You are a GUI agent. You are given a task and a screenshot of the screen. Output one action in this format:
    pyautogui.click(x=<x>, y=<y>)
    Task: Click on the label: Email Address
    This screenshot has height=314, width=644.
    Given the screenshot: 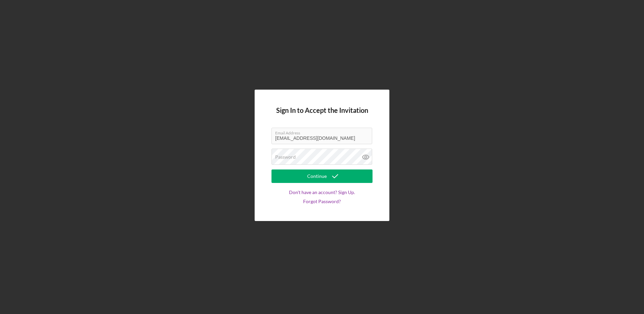 What is the action you would take?
    pyautogui.click(x=323, y=132)
    